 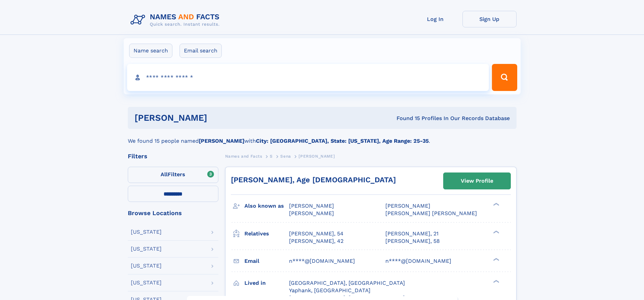 I want to click on h3: Relatives, so click(x=266, y=234).